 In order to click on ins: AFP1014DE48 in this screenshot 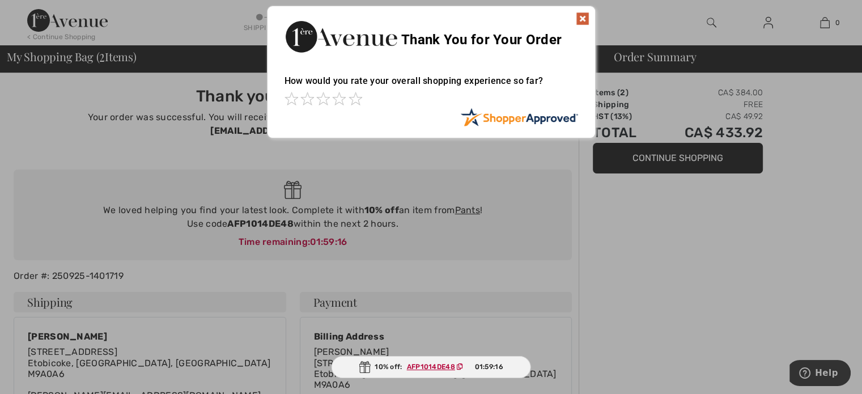, I will do `click(431, 367)`.